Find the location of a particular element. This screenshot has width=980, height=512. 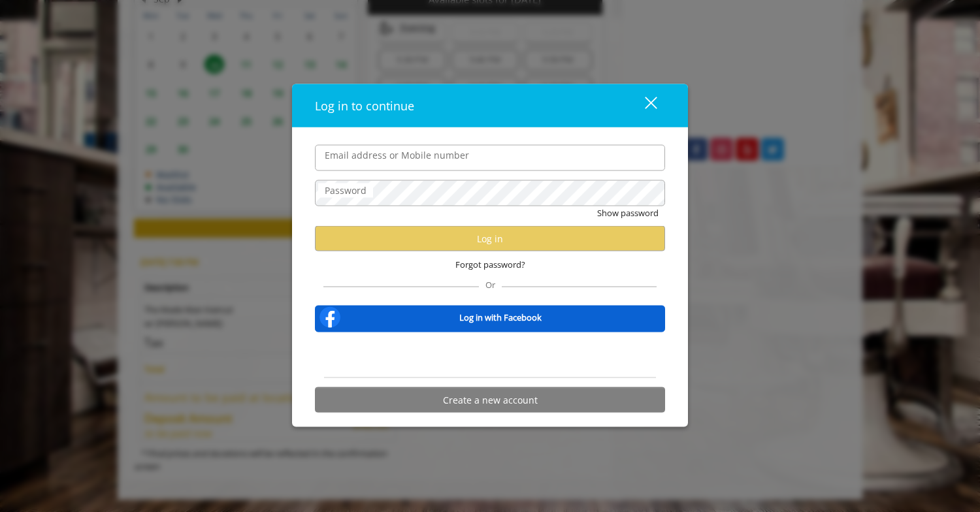

span: Log in to continue is located at coordinates (364, 105).